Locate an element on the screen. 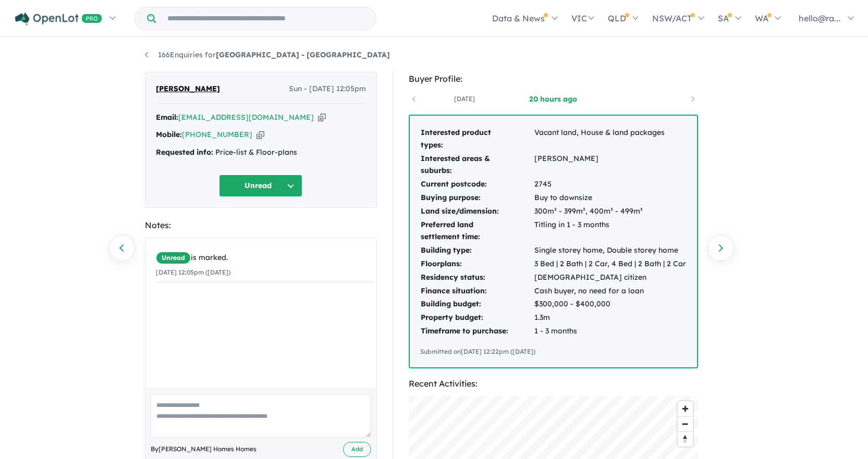 Image resolution: width=868 pixels, height=459 pixels. button: Add is located at coordinates (357, 449).